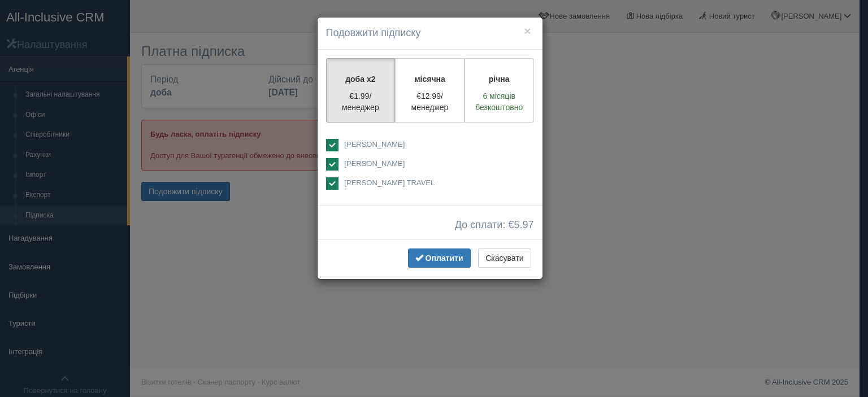 The width and height of the screenshot is (868, 397). I want to click on span: Оплатити, so click(444, 258).